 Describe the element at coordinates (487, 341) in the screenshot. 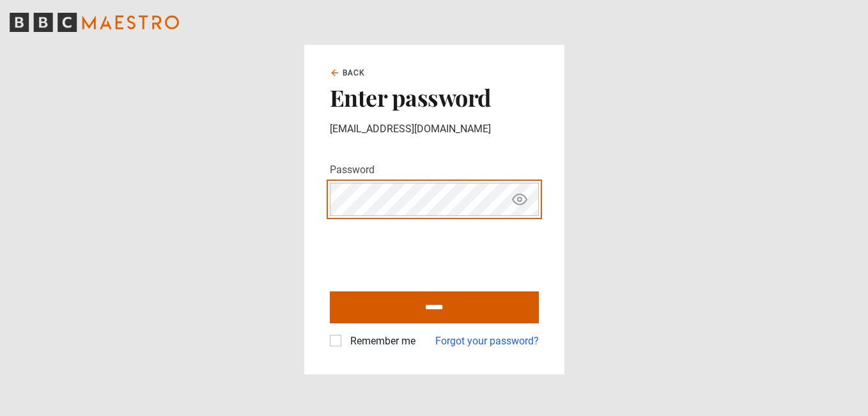

I see `a: Forgot your password?` at that location.